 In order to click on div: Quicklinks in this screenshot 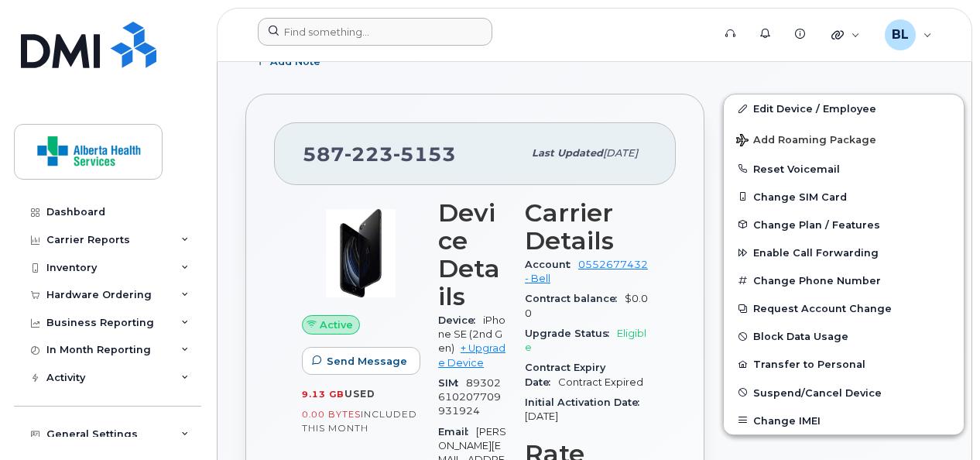, I will do `click(846, 35)`.